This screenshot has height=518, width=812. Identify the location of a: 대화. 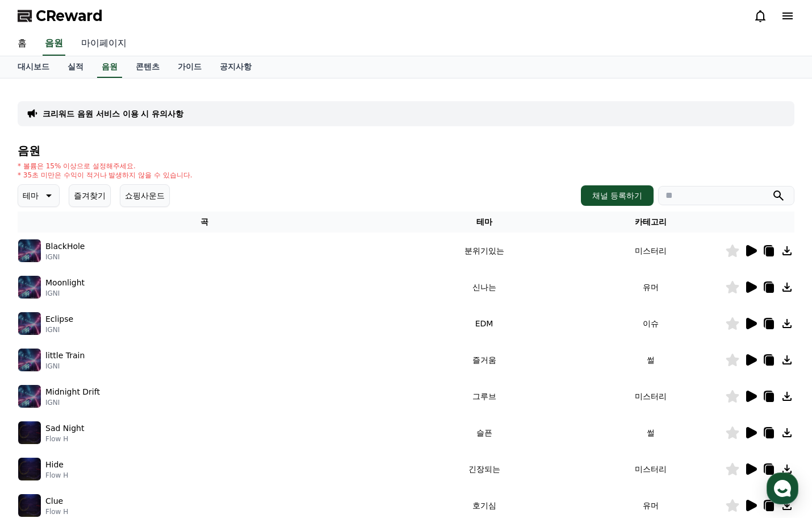
(111, 374).